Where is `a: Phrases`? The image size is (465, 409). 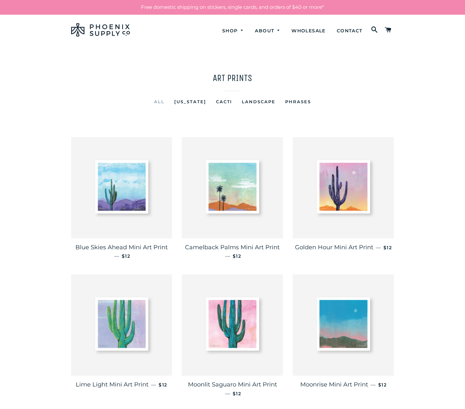
a: Phrases is located at coordinates (298, 101).